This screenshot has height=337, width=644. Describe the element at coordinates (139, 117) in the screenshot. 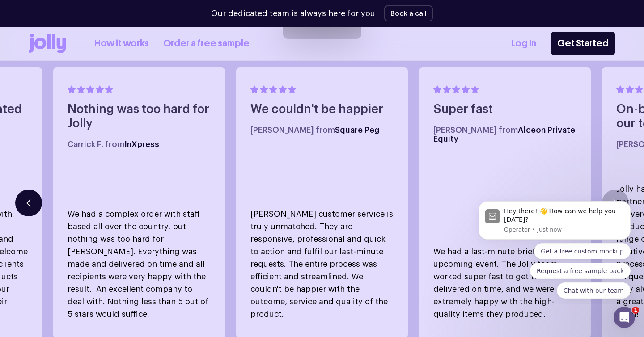

I see `h4: Nothing was too hard for Jolly` at that location.